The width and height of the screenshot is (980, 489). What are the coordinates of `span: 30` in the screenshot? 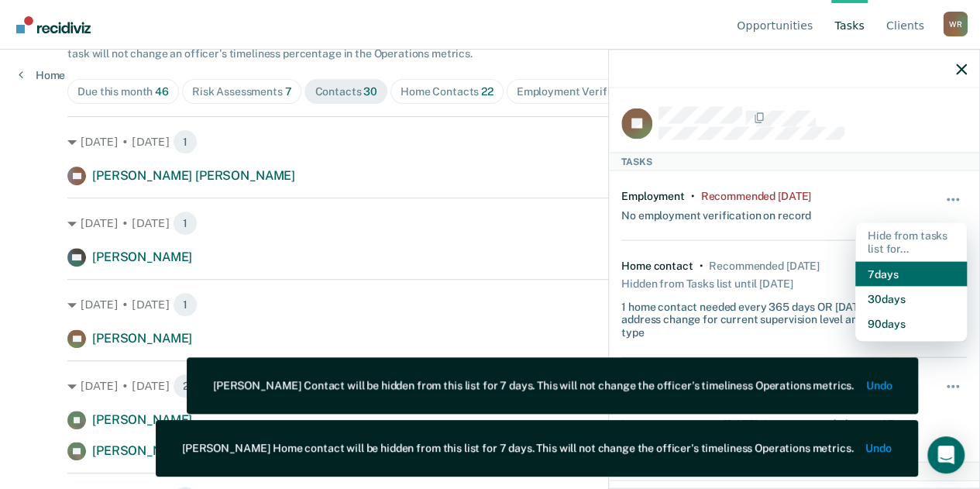 It's located at (370, 91).